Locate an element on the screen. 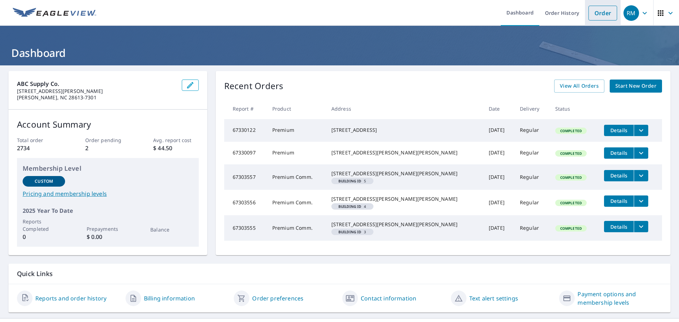 The image size is (679, 322). p: Total order is located at coordinates (40, 140).